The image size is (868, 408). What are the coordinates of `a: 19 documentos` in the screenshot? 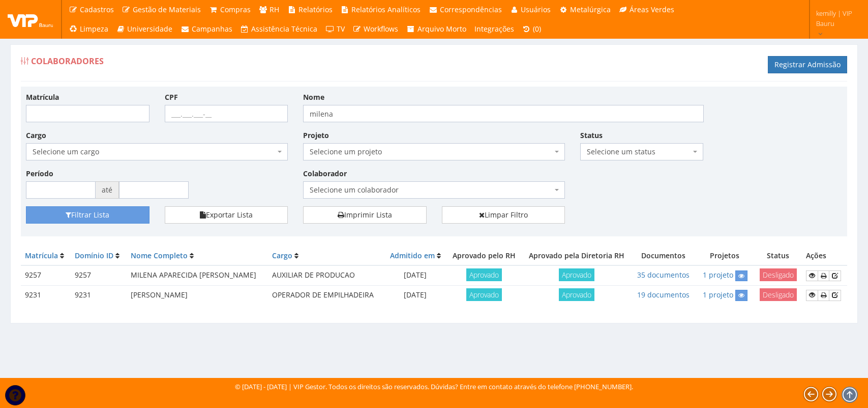 It's located at (663, 295).